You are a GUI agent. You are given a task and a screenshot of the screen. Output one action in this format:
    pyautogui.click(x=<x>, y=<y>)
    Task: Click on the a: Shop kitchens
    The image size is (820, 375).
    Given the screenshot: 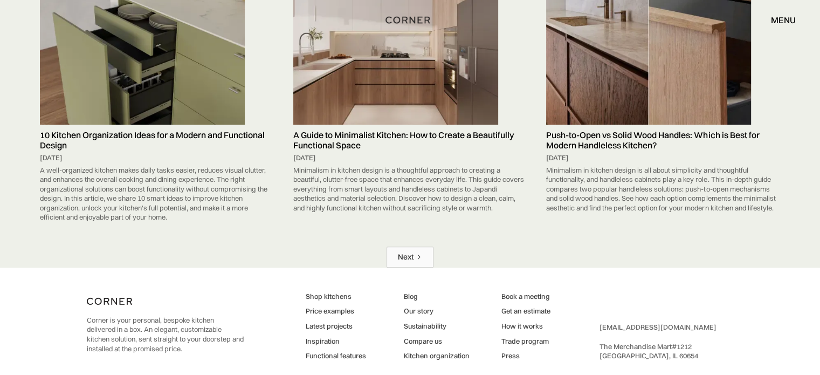 What is the action you would take?
    pyautogui.click(x=336, y=297)
    